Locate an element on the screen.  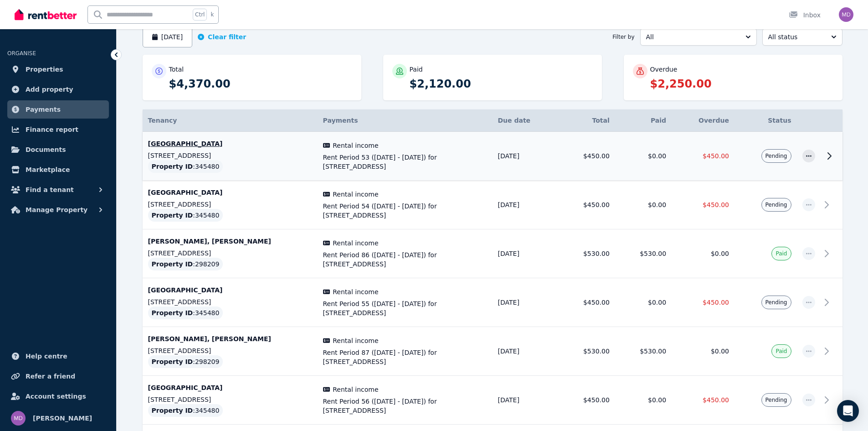
span: Ctrl is located at coordinates (199, 15).